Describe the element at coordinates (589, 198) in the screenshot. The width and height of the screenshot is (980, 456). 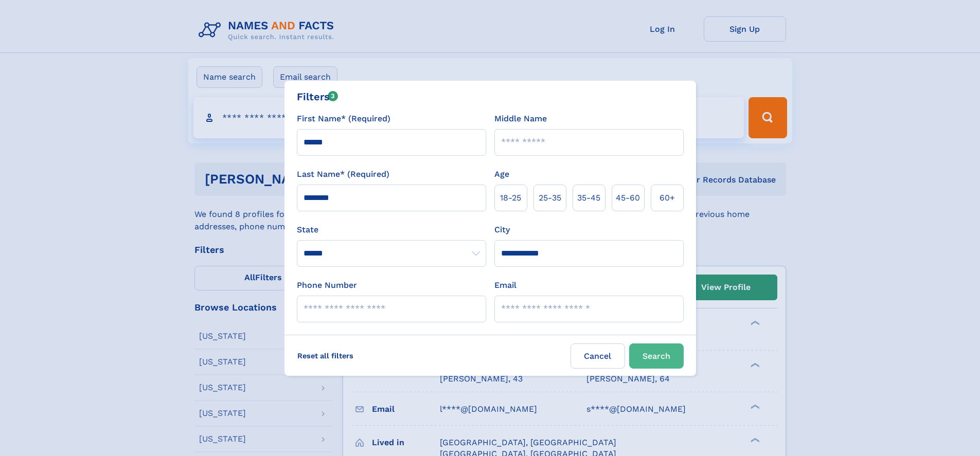
I see `span: 35‑45` at that location.